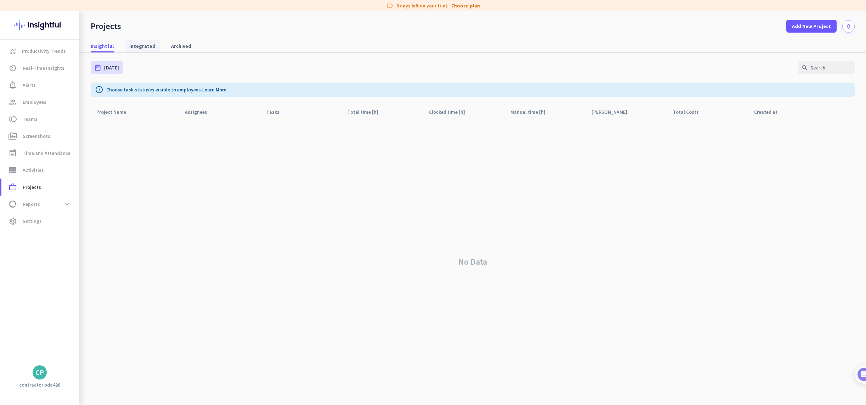 The height and width of the screenshot is (405, 866). Describe the element at coordinates (44, 51) in the screenshot. I see `span: Productivity Trends` at that location.